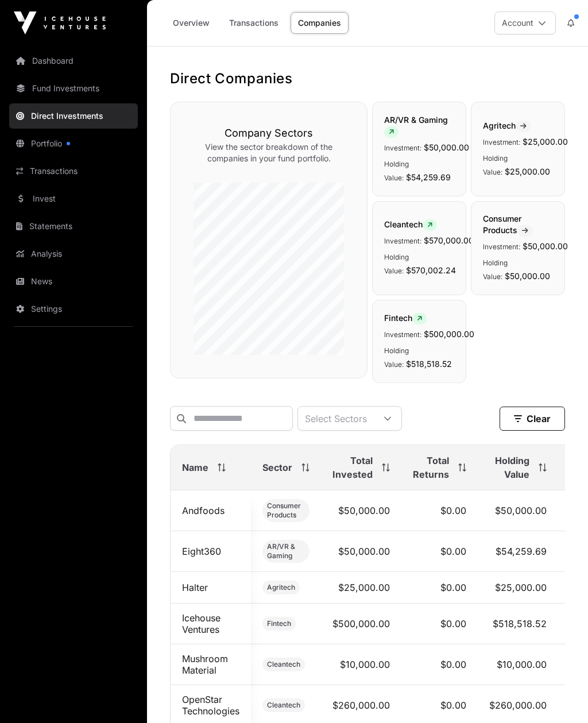 Image resolution: width=588 pixels, height=723 pixels. Describe the element at coordinates (74, 226) in the screenshot. I see `a: Statements` at that location.